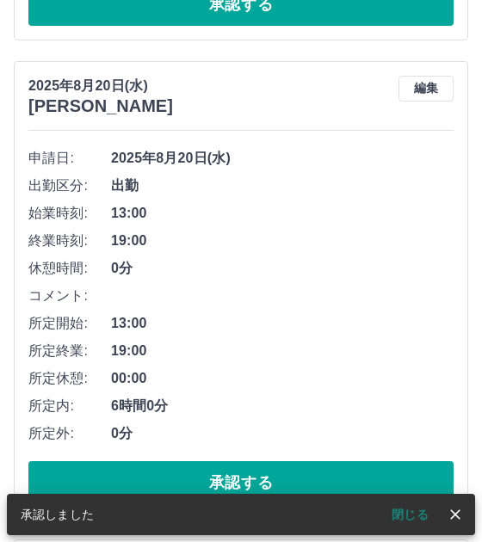  I want to click on span: コメント:, so click(70, 296).